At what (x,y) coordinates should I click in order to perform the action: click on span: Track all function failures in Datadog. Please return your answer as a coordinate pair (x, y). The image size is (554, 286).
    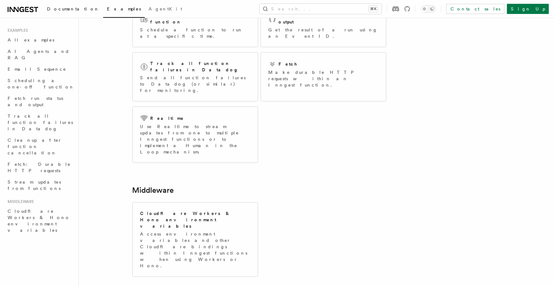
    Looking at the image, I should click on (40, 123).